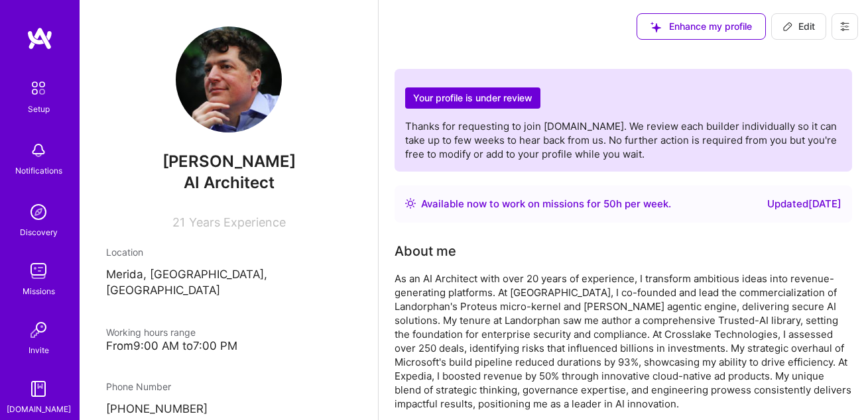 This screenshot has height=420, width=868. I want to click on div: Available now to work on missions for h per week ., so click(546, 204).